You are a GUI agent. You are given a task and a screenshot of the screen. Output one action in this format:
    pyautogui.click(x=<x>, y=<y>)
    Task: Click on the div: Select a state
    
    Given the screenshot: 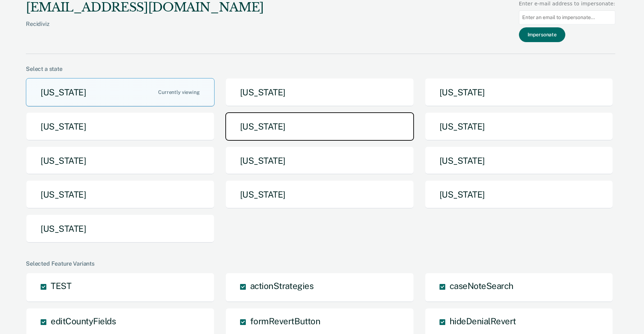 What is the action you would take?
    pyautogui.click(x=320, y=68)
    